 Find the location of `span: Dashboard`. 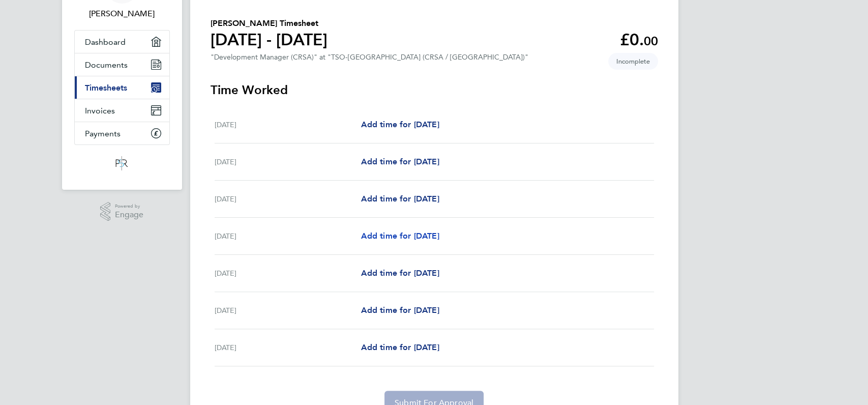

span: Dashboard is located at coordinates (105, 42).